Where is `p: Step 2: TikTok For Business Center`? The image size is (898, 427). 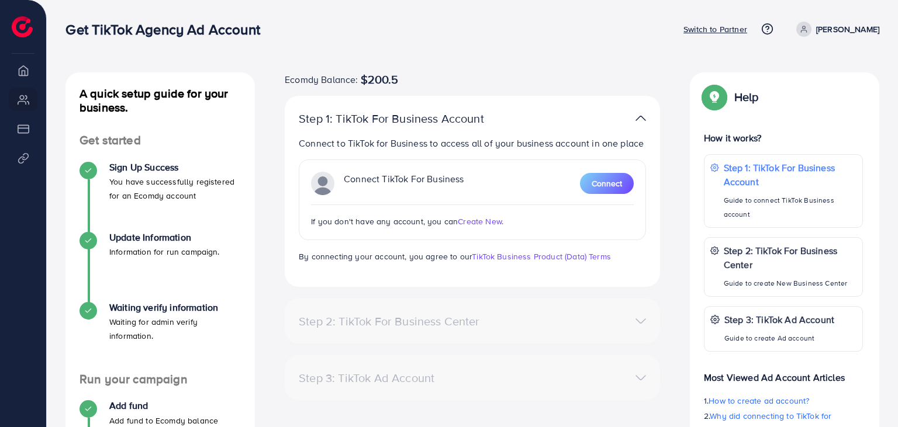
p: Step 2: TikTok For Business Center is located at coordinates (790, 258).